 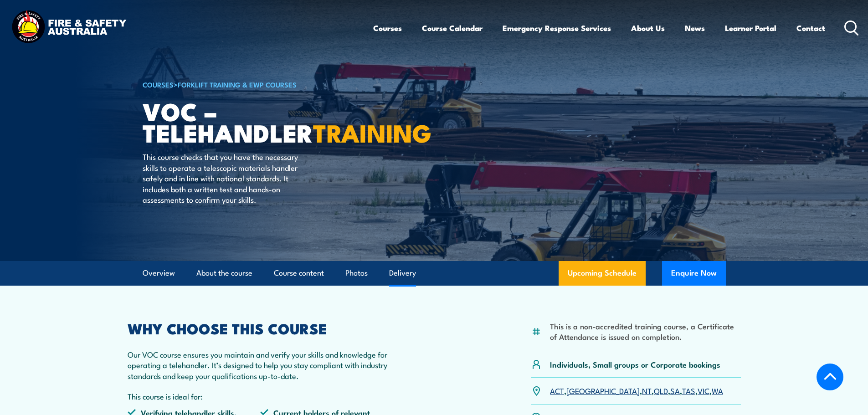 What do you see at coordinates (237, 84) in the screenshot?
I see `a: Forklift Training & EWP Courses` at bounding box center [237, 84].